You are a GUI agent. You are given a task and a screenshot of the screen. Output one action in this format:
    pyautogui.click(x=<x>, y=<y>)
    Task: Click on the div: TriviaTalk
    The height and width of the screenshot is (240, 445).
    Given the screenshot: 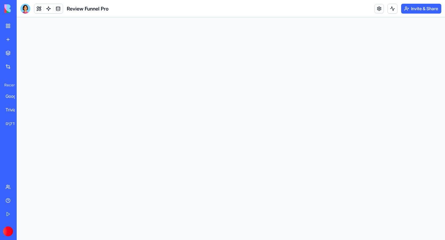 What is the action you would take?
    pyautogui.click(x=14, y=110)
    